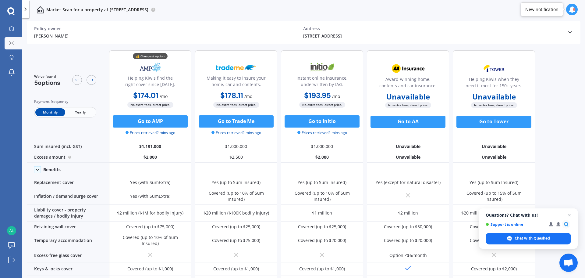 Image resolution: width=585 pixels, height=278 pixels. I want to click on div: Excess-free glass cover, so click(68, 255).